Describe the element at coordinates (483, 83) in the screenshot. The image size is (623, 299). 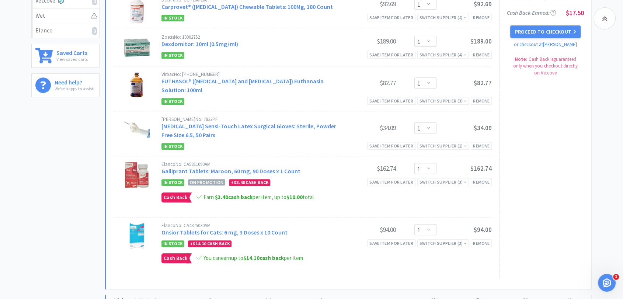
I see `span: $82.77` at that location.